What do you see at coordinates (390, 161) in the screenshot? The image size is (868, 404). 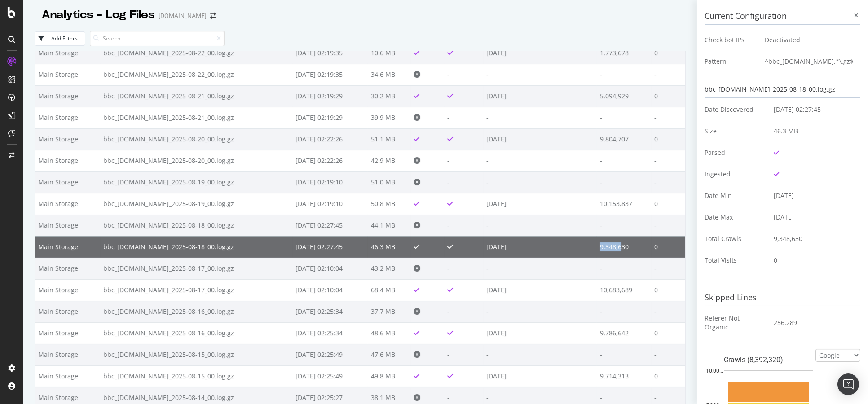 I see `td: 42.9 MB` at bounding box center [390, 161].